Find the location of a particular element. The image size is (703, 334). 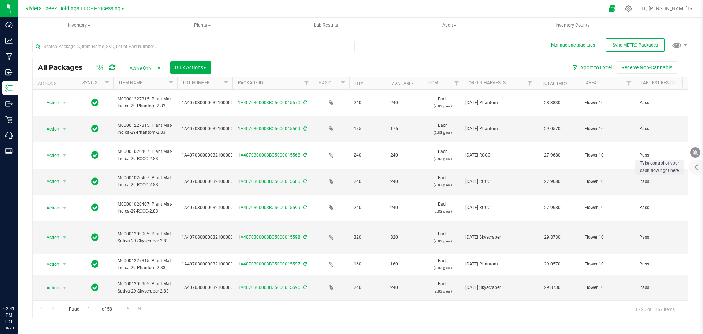

span: 1A4070300000321000000622 is located at coordinates (212, 287).